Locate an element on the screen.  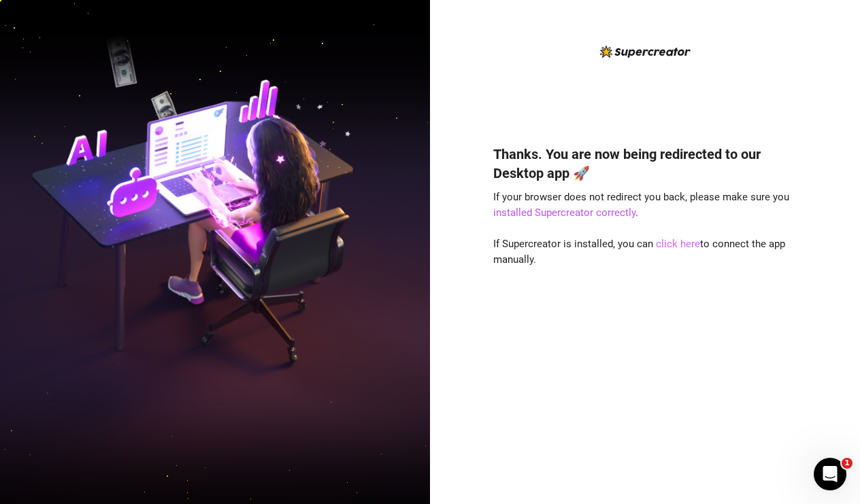
img: logo-BBDzfeDw.svg is located at coordinates (645, 51).